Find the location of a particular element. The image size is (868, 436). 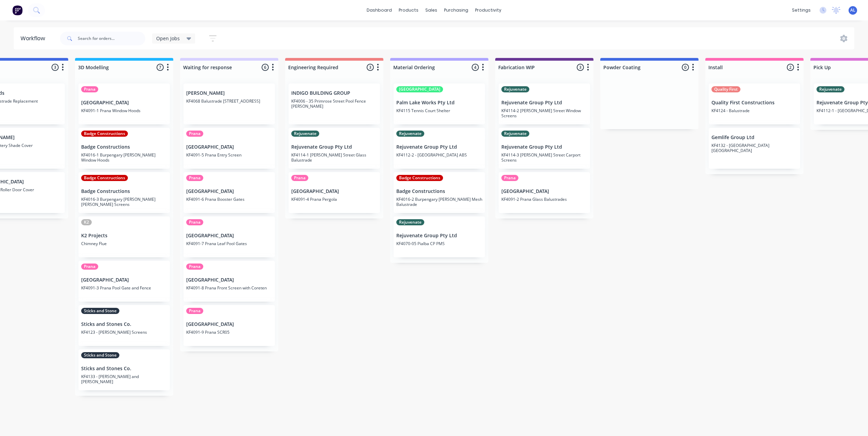

div: sales is located at coordinates (431, 11).